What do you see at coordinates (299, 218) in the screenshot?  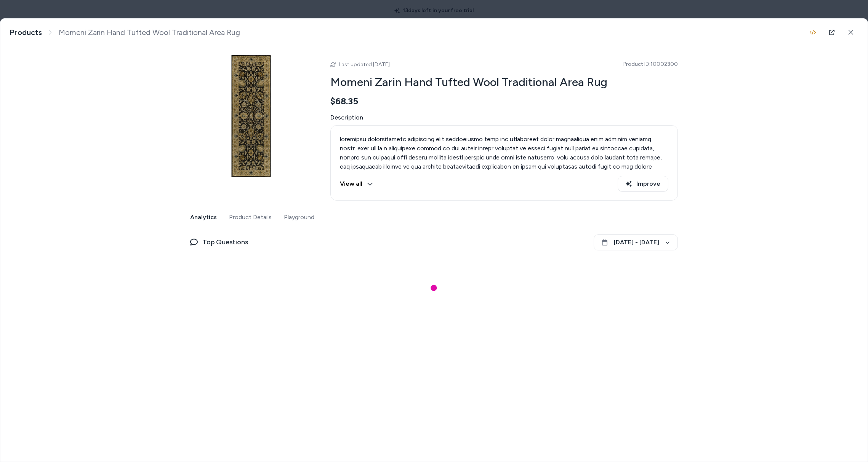 I see `button: Playground` at bounding box center [299, 218].